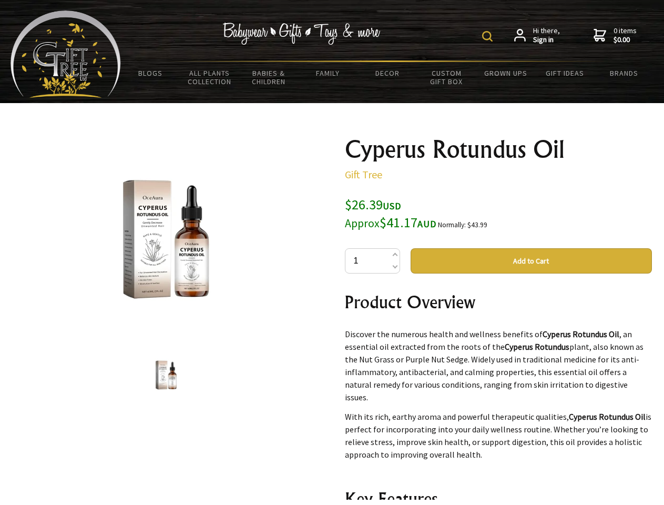 This screenshot has width=664, height=505. What do you see at coordinates (546, 35) in the screenshot?
I see `span: Hi there,` at bounding box center [546, 35].